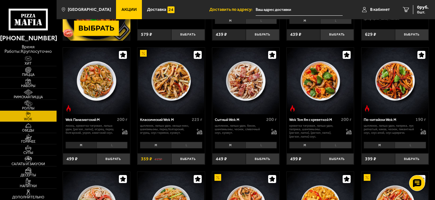 Image resolution: width=435 pixels, height=200 pixels. What do you see at coordinates (197, 119) in the screenshot?
I see `span: 225 г` at bounding box center [197, 119].